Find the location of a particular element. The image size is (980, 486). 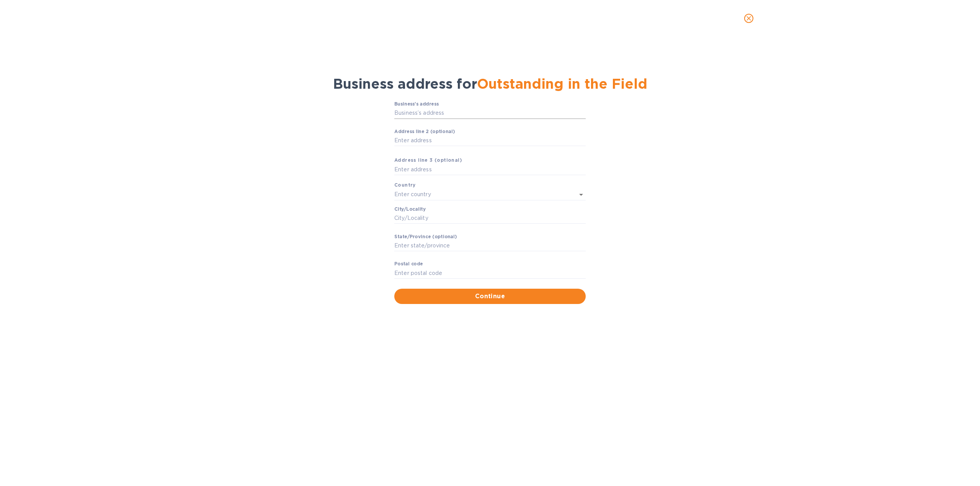

button: Open is located at coordinates (581, 195).